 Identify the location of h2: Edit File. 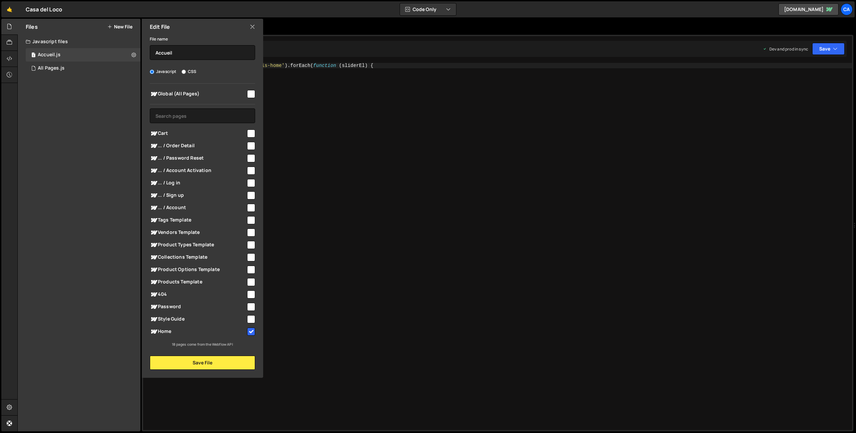
(160, 27).